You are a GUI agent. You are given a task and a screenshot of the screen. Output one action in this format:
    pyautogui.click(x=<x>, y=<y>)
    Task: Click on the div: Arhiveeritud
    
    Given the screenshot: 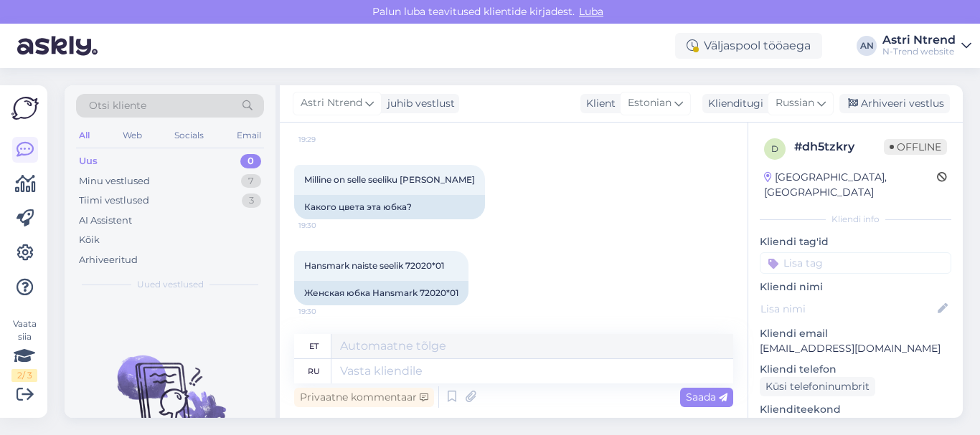 What is the action you would take?
    pyautogui.click(x=108, y=260)
    